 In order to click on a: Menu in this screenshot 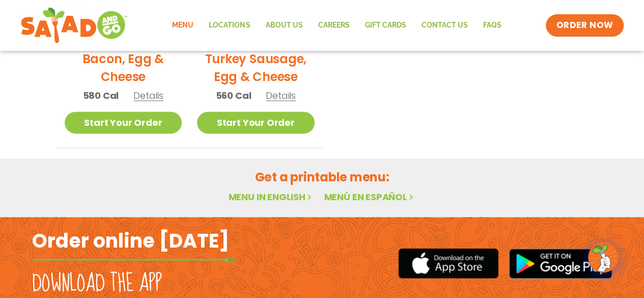, I will do `click(183, 26)`.